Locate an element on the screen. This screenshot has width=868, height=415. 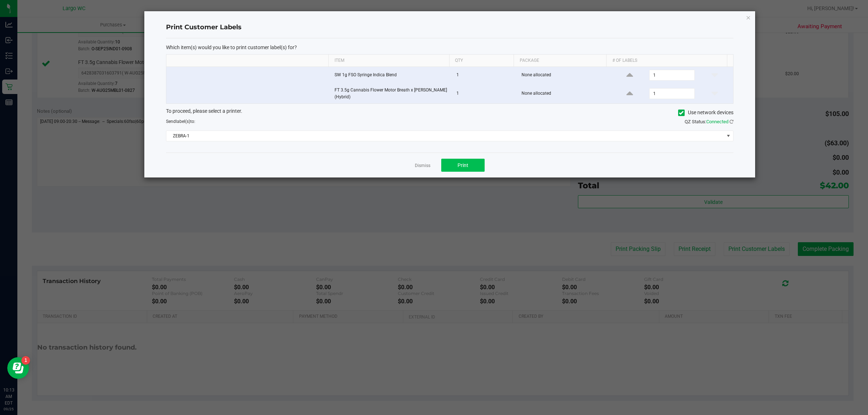
h4: Print Customer Labels is located at coordinates (450, 28).